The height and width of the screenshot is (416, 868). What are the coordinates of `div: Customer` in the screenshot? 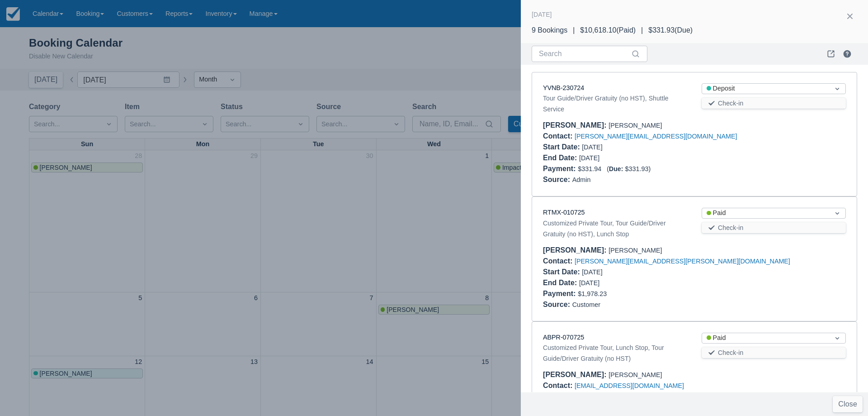 It's located at (694, 305).